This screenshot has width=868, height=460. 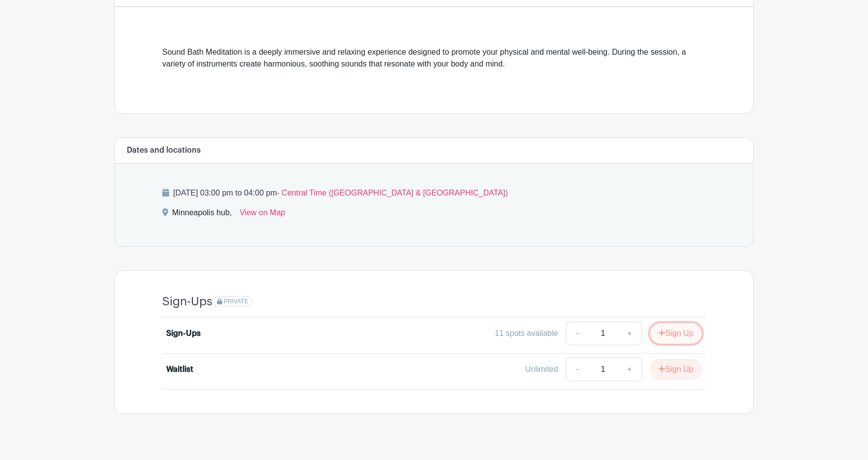 What do you see at coordinates (202, 215) in the screenshot?
I see `div: Minneapolis hub,` at bounding box center [202, 215].